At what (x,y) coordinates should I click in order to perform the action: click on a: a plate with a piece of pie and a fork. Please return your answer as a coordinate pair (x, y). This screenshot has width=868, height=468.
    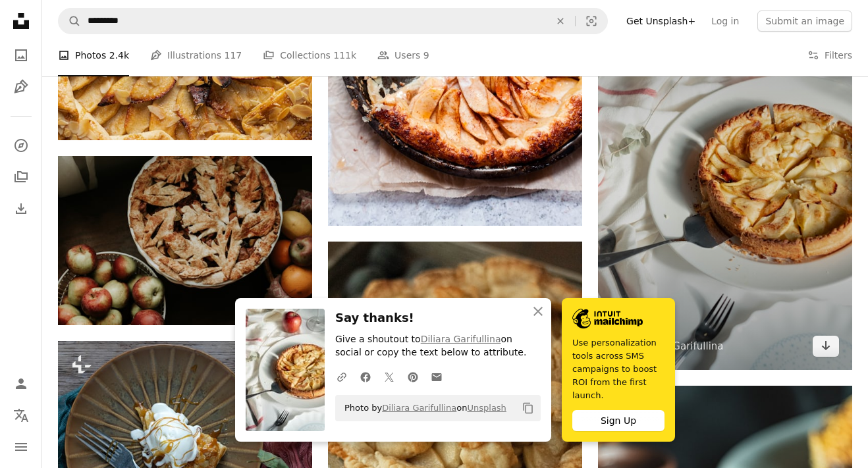
    Looking at the image, I should click on (185, 425).